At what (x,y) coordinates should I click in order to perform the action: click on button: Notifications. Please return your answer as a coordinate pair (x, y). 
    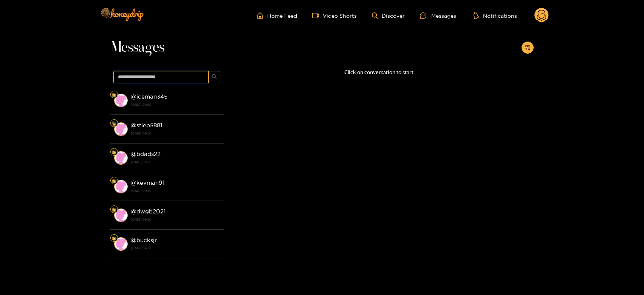
    Looking at the image, I should click on (495, 15).